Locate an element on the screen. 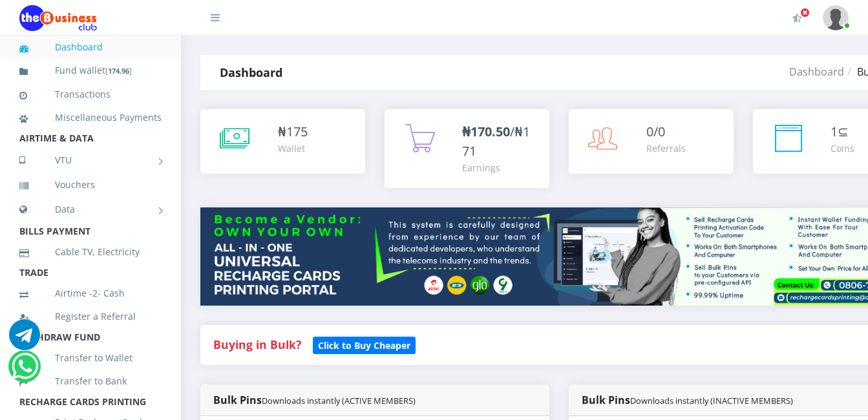 The height and width of the screenshot is (420, 868). b: Click to Buy Cheaper is located at coordinates (364, 345).